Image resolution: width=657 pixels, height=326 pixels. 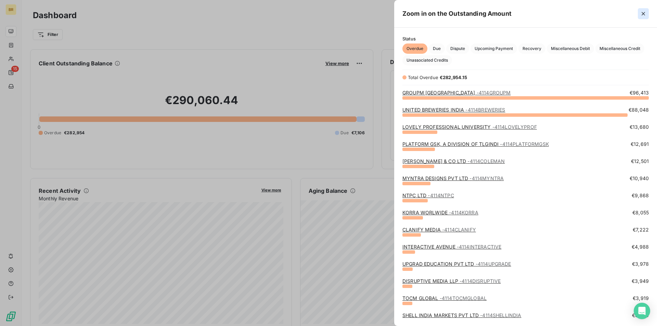 What do you see at coordinates (525, 39) in the screenshot?
I see `span: Status` at bounding box center [525, 39].